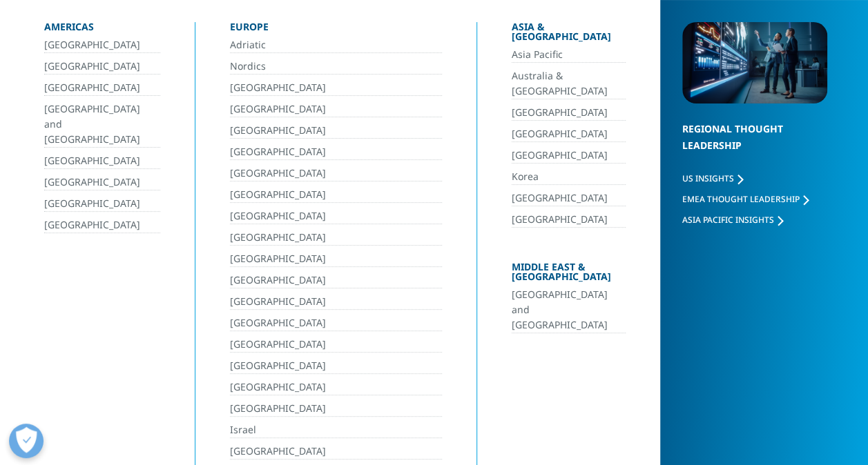 Image resolution: width=868 pixels, height=465 pixels. I want to click on img: 2093_analyzing-data-using-big-screen-display-and-laptop.png, so click(754, 63).